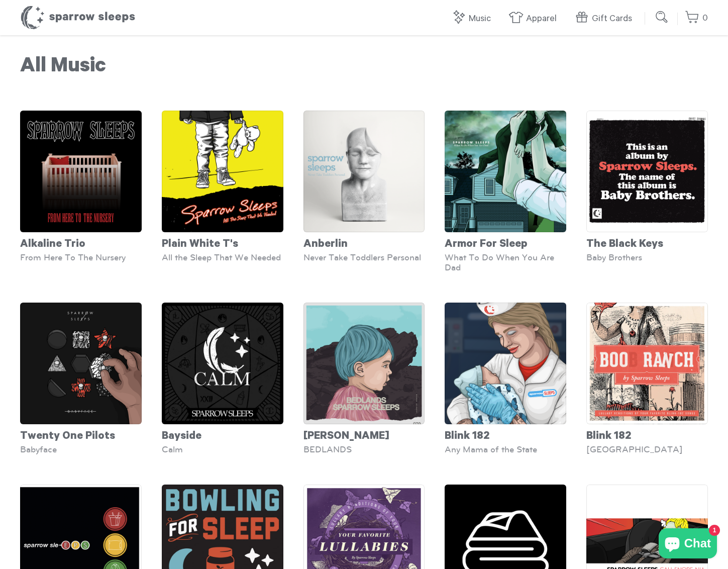  What do you see at coordinates (364, 257) in the screenshot?
I see `div: Never Take Toddlers Personal` at bounding box center [364, 257].